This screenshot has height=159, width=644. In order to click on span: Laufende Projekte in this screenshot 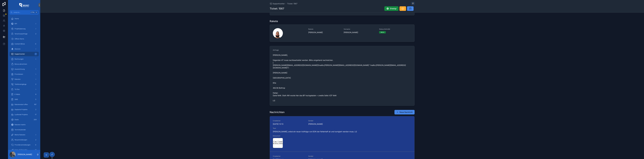, I will do `click(21, 114)`.